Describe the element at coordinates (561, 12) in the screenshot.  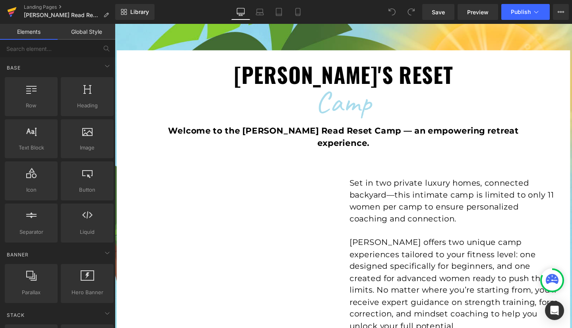
I see `button: More` at that location.